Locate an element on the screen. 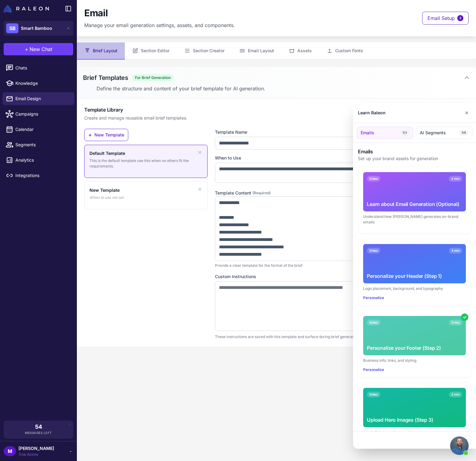 The width and height of the screenshot is (476, 461). div: Business info, links, and styling is located at coordinates (415, 360).